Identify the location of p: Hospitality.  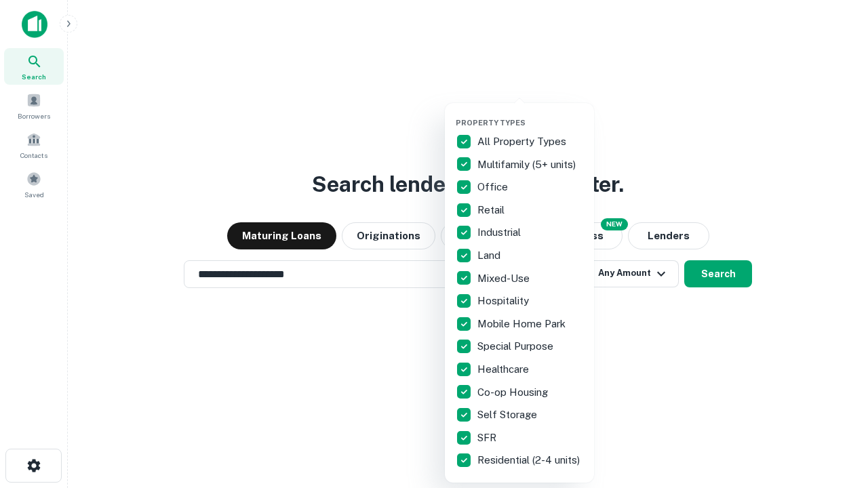
(505, 301).